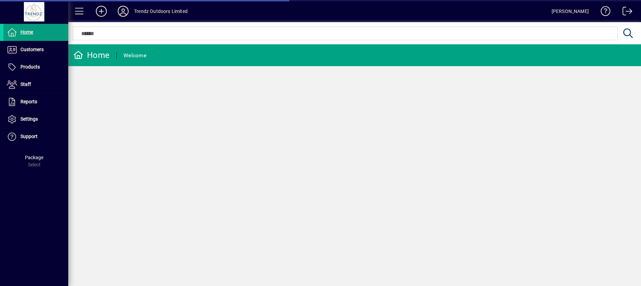 This screenshot has height=286, width=641. I want to click on span: Staff, so click(26, 84).